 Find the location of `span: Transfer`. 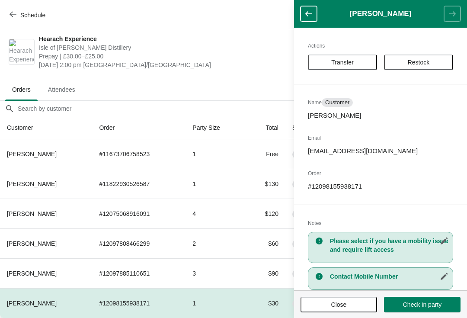

span: Transfer is located at coordinates (342, 62).